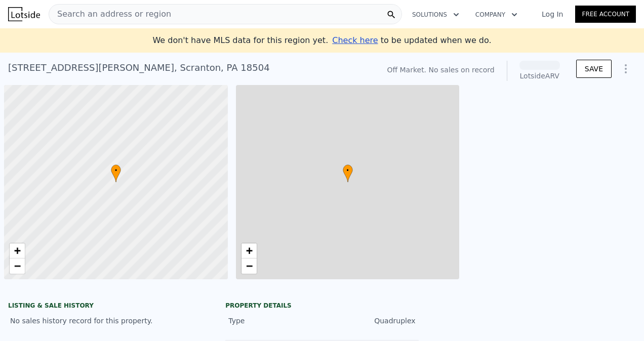 The height and width of the screenshot is (341, 644). What do you see at coordinates (322, 306) in the screenshot?
I see `div: Property details` at bounding box center [322, 306].